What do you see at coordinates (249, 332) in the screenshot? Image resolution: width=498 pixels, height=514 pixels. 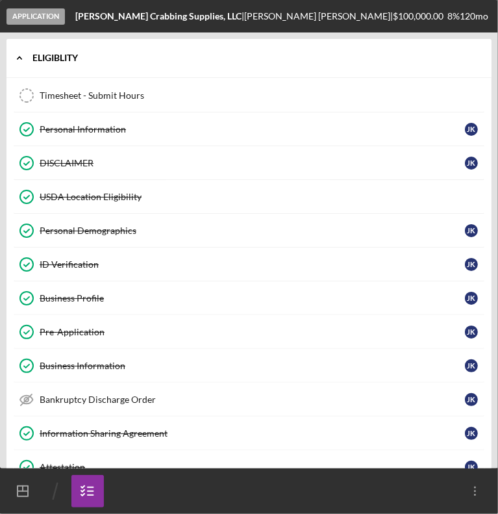 I see `a: Pre-ApplicationJK` at bounding box center [249, 332].